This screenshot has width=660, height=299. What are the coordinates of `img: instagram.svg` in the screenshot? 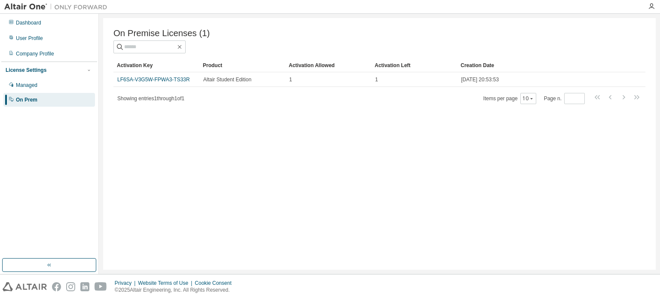 It's located at (70, 286).